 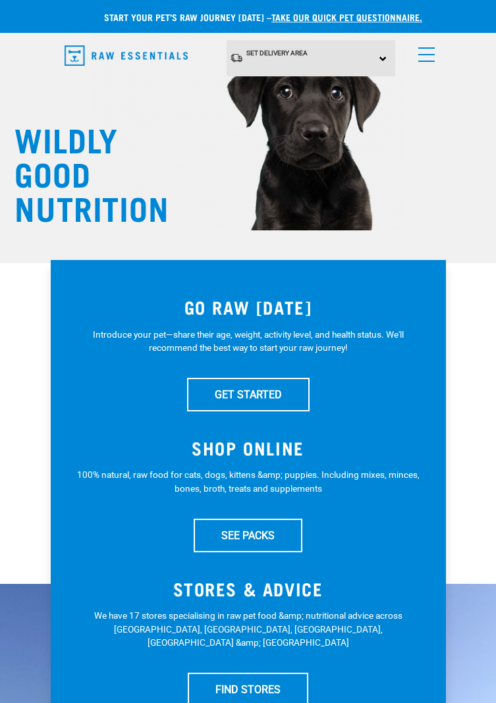 What do you see at coordinates (236, 58) in the screenshot?
I see `img: van-moving.png` at bounding box center [236, 58].